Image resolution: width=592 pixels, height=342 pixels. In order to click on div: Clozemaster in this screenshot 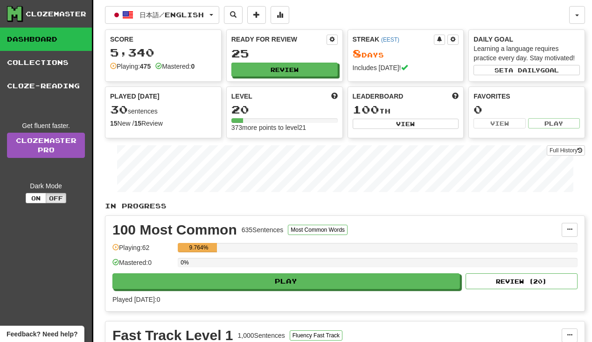, I will do `click(56, 14)`.